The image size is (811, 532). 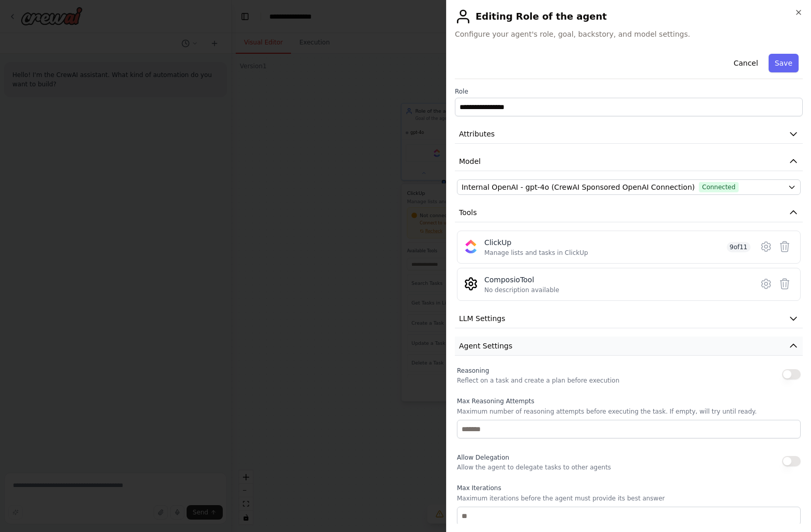 What do you see at coordinates (578, 187) in the screenshot?
I see `span: Internal OpenAI - gpt-4o (CrewAI Sponsored OpenAI Connection)` at bounding box center [578, 187].